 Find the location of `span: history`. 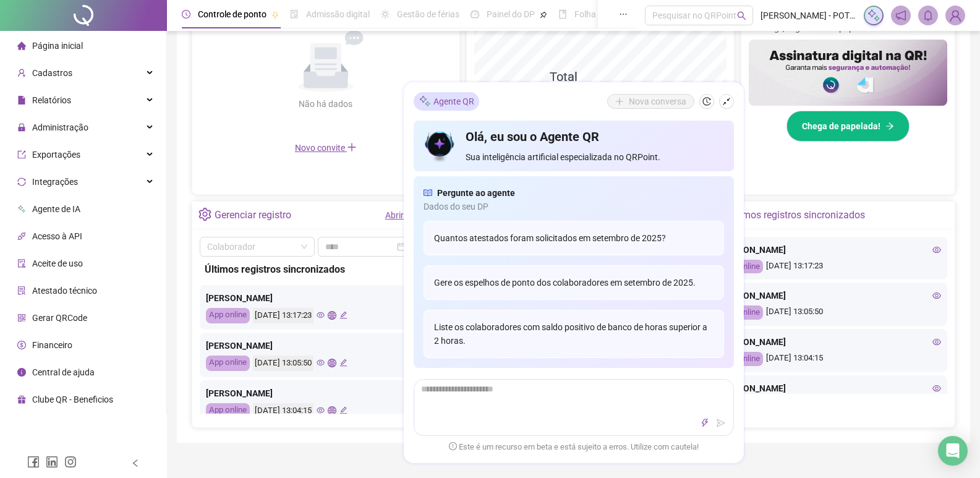

span: history is located at coordinates (707, 101).